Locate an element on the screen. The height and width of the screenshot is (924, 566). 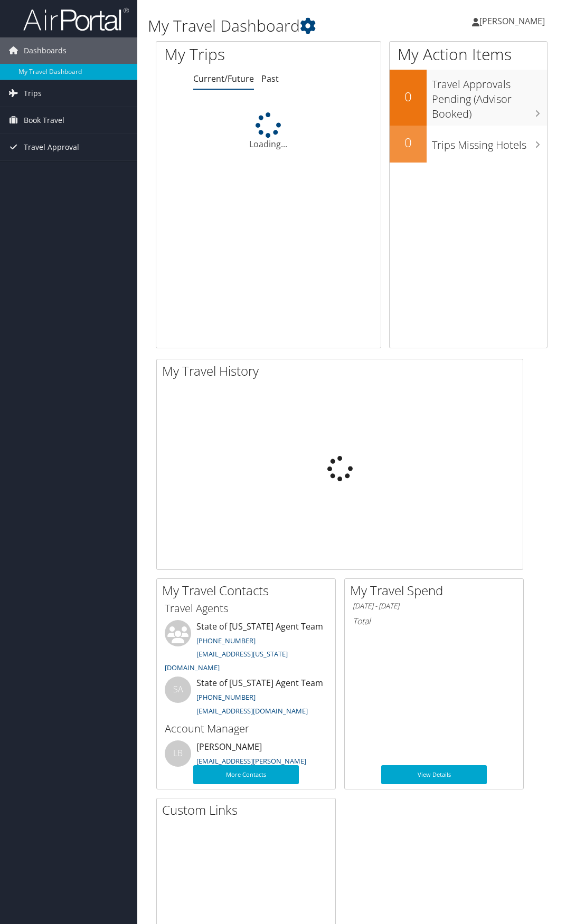
img: airportal-logo.png is located at coordinates (76, 19).